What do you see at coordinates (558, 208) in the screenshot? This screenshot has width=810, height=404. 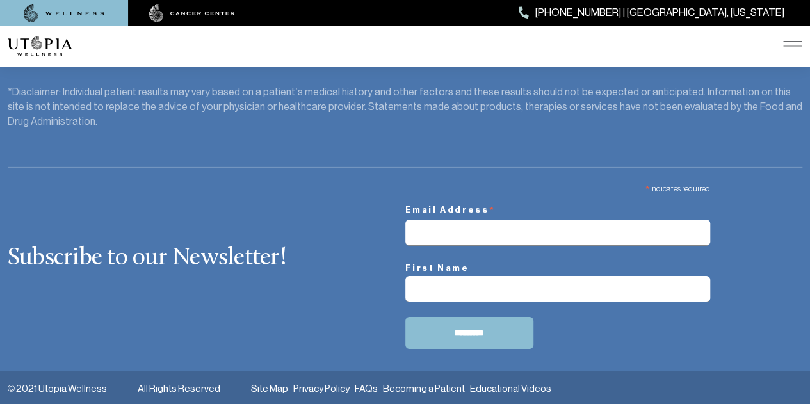 I see `label: Email Address` at bounding box center [558, 208].